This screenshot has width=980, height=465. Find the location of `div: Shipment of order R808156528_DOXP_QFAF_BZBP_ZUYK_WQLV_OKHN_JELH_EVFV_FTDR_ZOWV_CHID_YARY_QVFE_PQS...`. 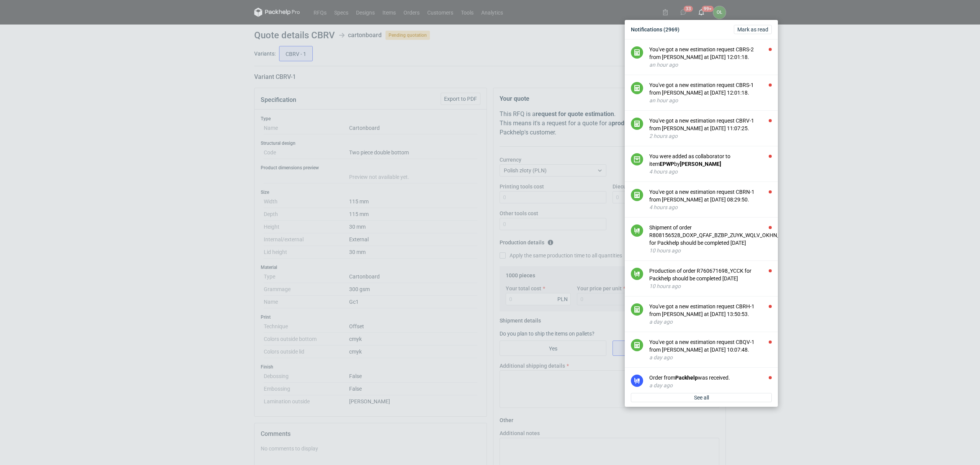

div: Shipment of order R808156528_DOXP_QFAF_BZBP_ZUYK_WQLV_OKHN_JELH_EVFV_FTDR_ZOWV_CHID_YARY_QVFE_PQS... is located at coordinates (786, 235).